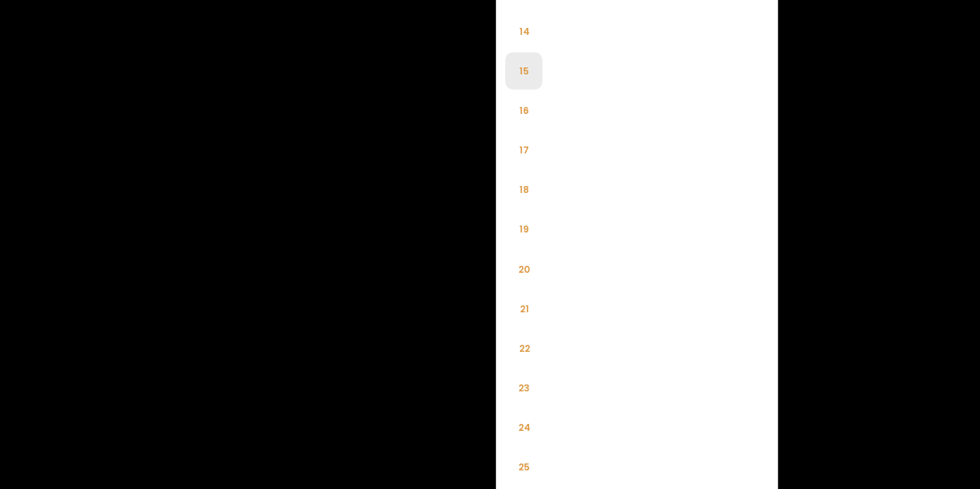  What do you see at coordinates (523, 150) in the screenshot?
I see `li: 17` at bounding box center [523, 150].